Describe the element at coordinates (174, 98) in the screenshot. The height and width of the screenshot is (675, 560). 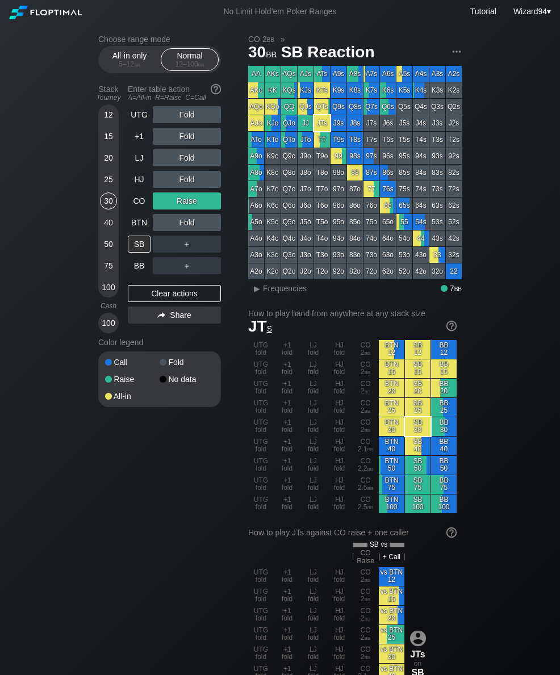
I see `div: A=All-in R=Raise C=Call` at that location.